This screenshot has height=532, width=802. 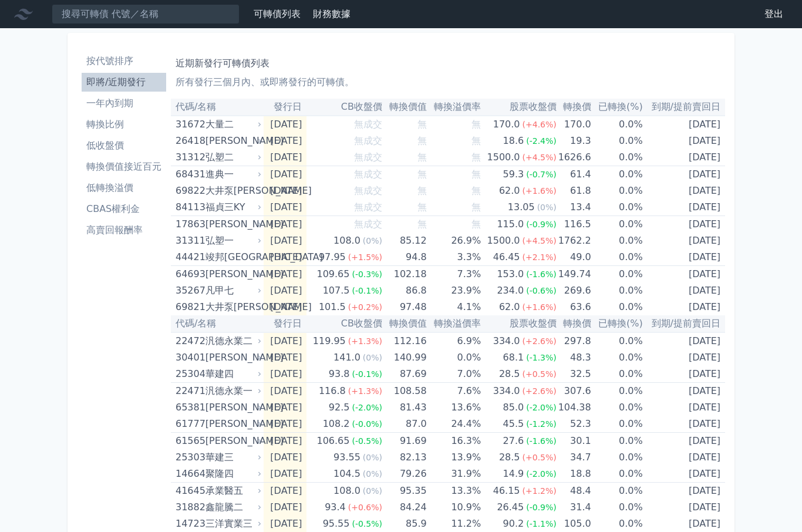 I want to click on td: 34.7, so click(x=573, y=457).